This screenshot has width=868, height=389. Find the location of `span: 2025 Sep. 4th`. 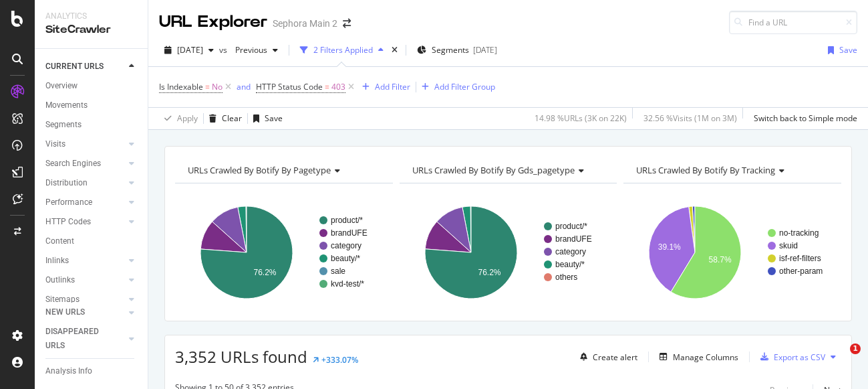

span: 2025 Sep. 4th is located at coordinates (190, 50).